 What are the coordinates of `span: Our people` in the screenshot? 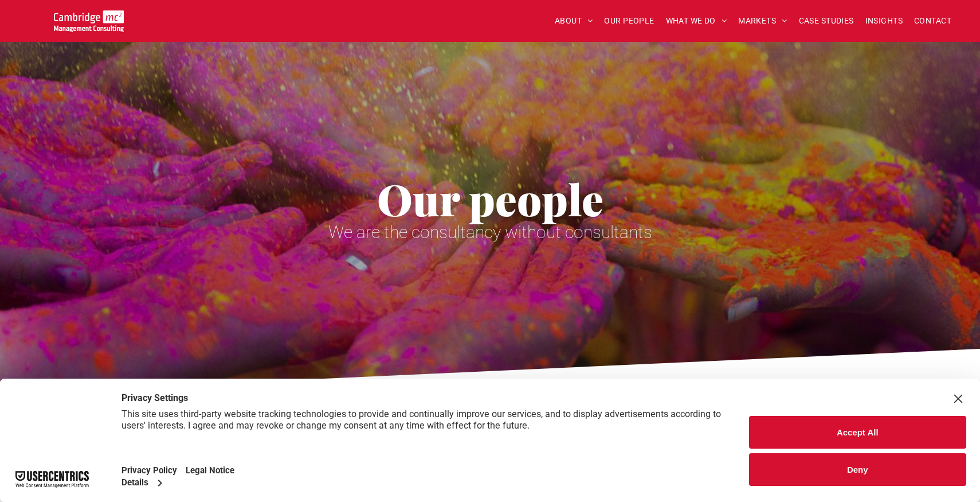 It's located at (490, 198).